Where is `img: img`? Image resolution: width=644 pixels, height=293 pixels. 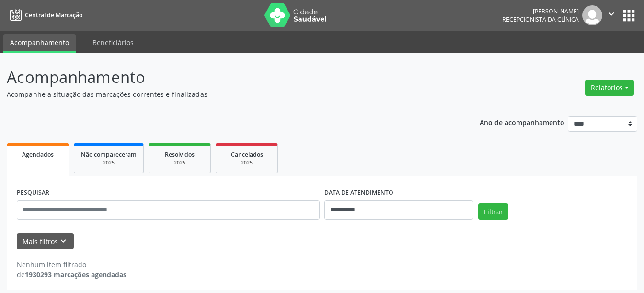 img: img is located at coordinates (593, 15).